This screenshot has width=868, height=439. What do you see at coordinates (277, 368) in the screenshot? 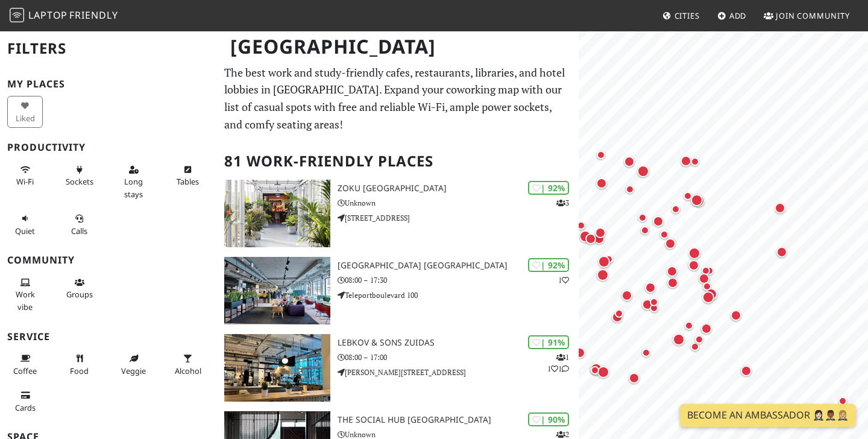
I see `img: Lebkov & Sons Zuidas` at bounding box center [277, 368].